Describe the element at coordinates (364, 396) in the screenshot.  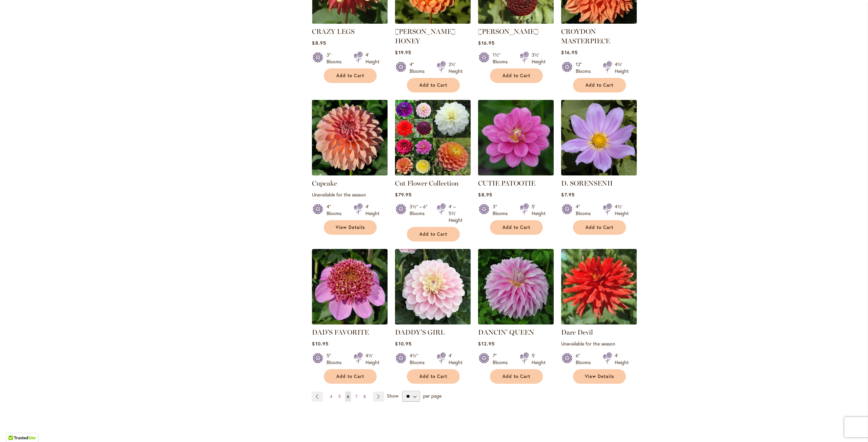
I see `span: 8` at that location.